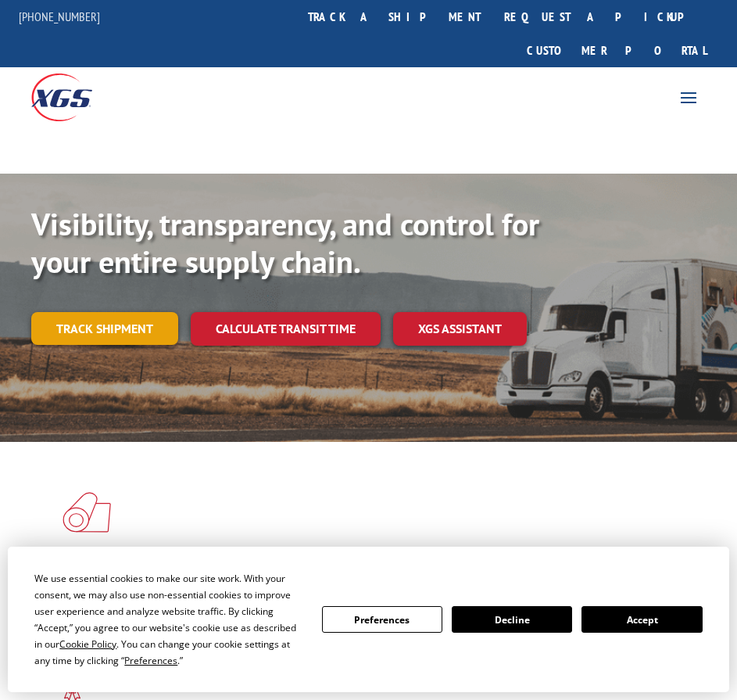 Image resolution: width=737 pixels, height=700 pixels. What do you see at coordinates (383, 619) in the screenshot?
I see `button: Preferences` at bounding box center [383, 619].